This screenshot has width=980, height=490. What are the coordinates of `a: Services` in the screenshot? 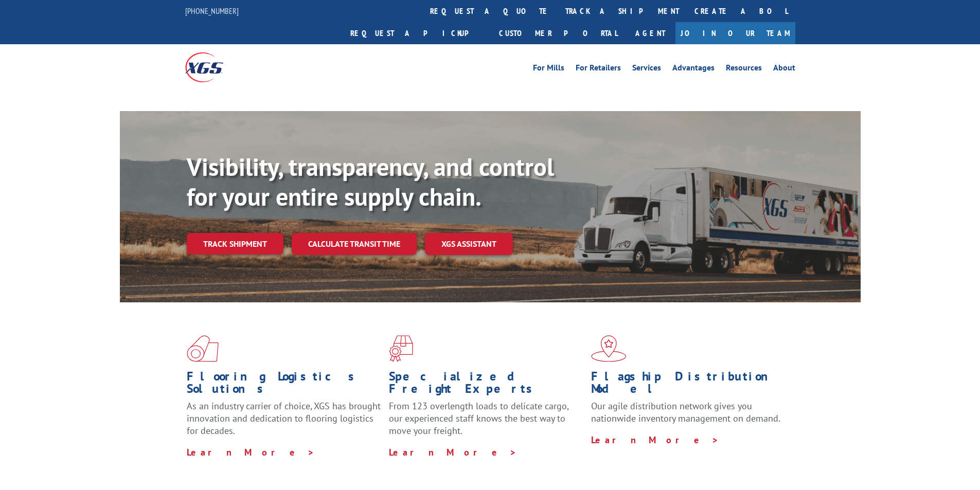 It's located at (647, 70).